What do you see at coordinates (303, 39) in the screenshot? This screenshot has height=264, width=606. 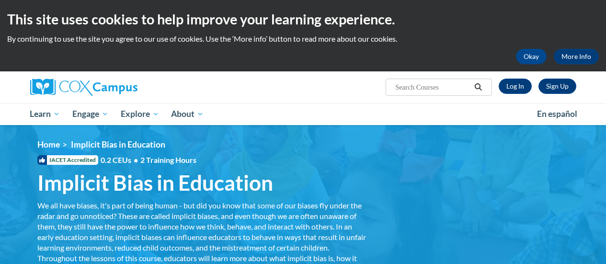 I see `p: By continuing to use the site you agree to our use of cookies. Use the ‘More info’ button to read...` at bounding box center [303, 39].